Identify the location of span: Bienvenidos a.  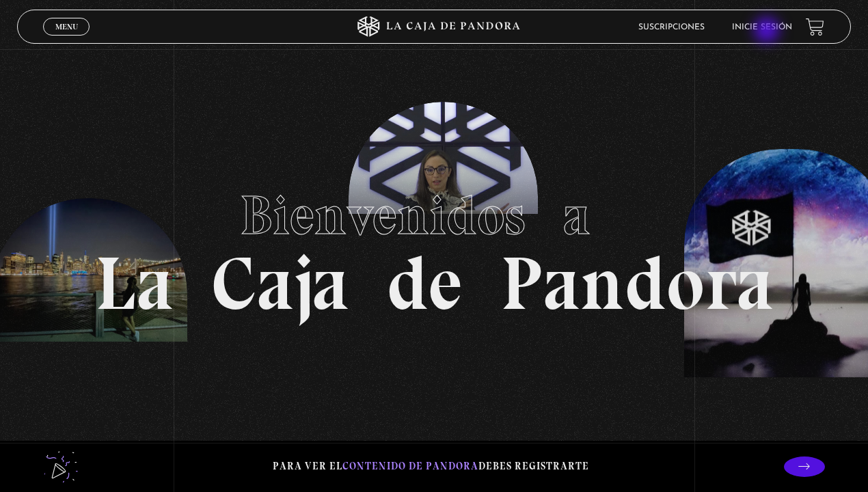
(434, 215).